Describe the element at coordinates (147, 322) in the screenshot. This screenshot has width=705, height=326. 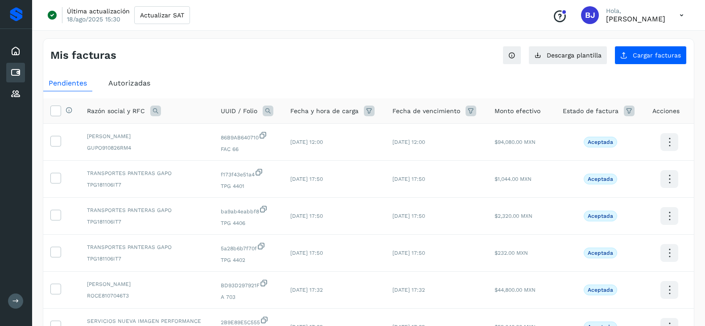
I see `span: SERVICIOS NUEVA IMAGEN PERFORMANCE` at that location.